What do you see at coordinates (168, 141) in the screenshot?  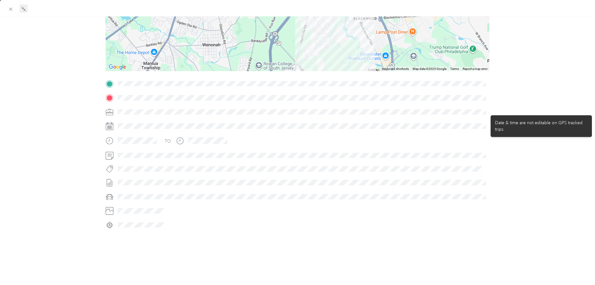 I see `div: TO` at bounding box center [168, 141].